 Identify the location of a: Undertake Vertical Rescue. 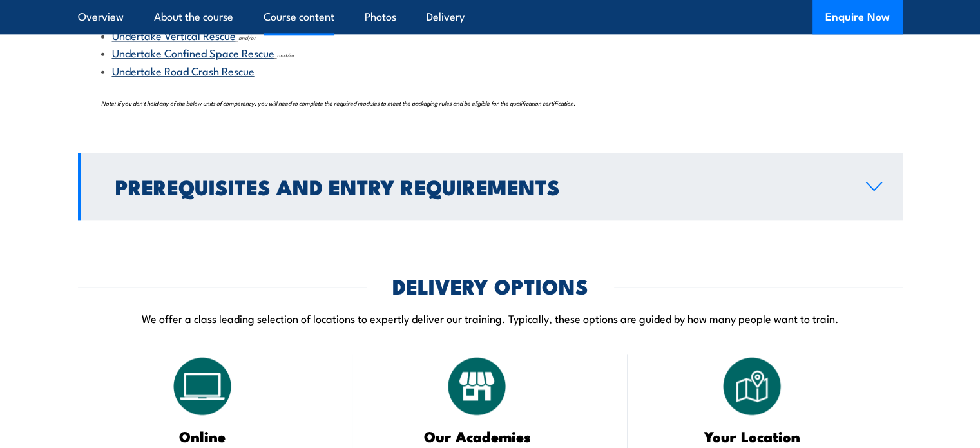
(174, 35).